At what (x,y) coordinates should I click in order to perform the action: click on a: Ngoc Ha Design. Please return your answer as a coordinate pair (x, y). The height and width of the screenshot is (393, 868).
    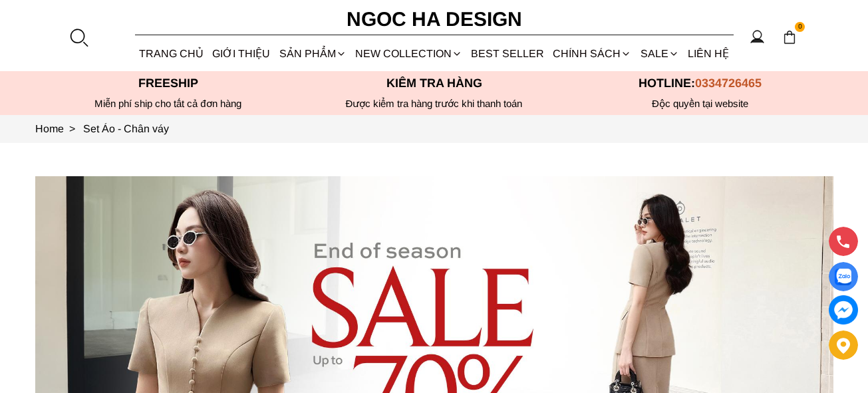
    Looking at the image, I should click on (435, 19).